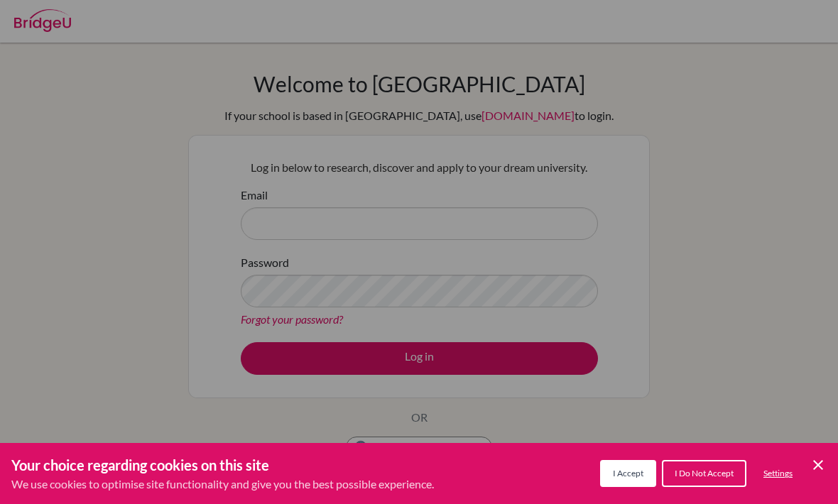 The width and height of the screenshot is (838, 504). I want to click on h3: Your choice regarding cookies on this site, so click(222, 465).